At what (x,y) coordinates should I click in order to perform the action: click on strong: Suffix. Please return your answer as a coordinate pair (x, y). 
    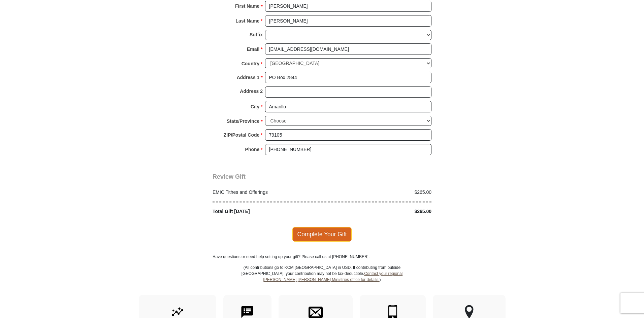
    Looking at the image, I should click on (256, 35).